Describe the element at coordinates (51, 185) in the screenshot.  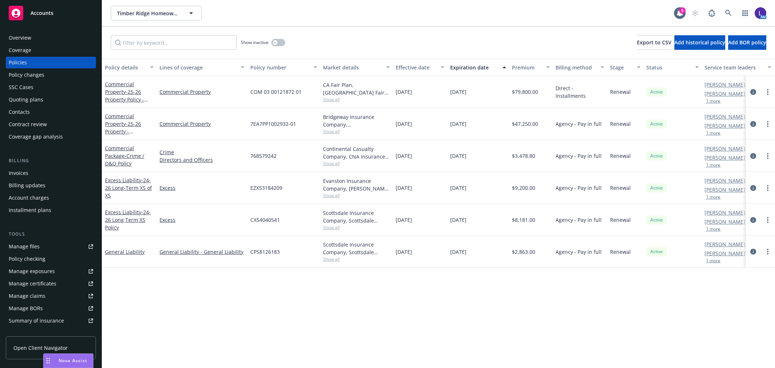
I see `a: Billing updates` at that location.